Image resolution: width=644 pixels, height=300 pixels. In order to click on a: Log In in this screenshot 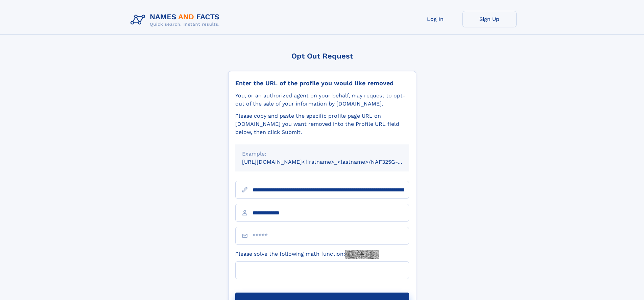, I will do `click(436, 19)`.